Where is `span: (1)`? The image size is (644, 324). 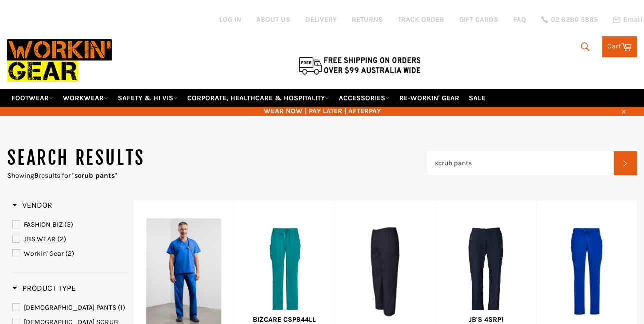 span: (1) is located at coordinates (121, 307).